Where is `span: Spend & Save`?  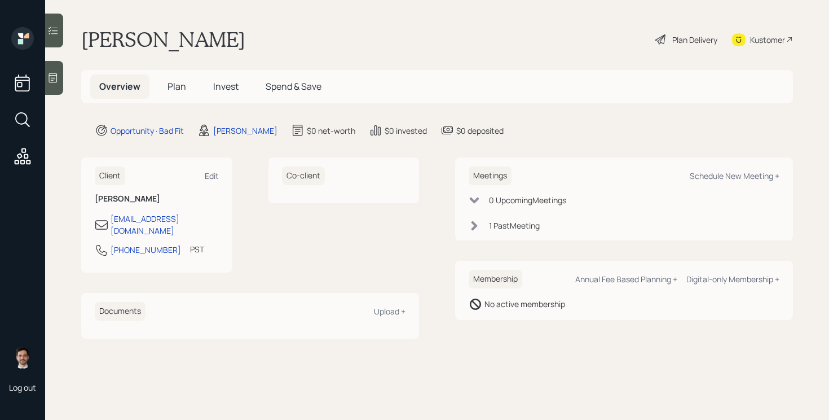 span: Spend & Save is located at coordinates (293, 86).